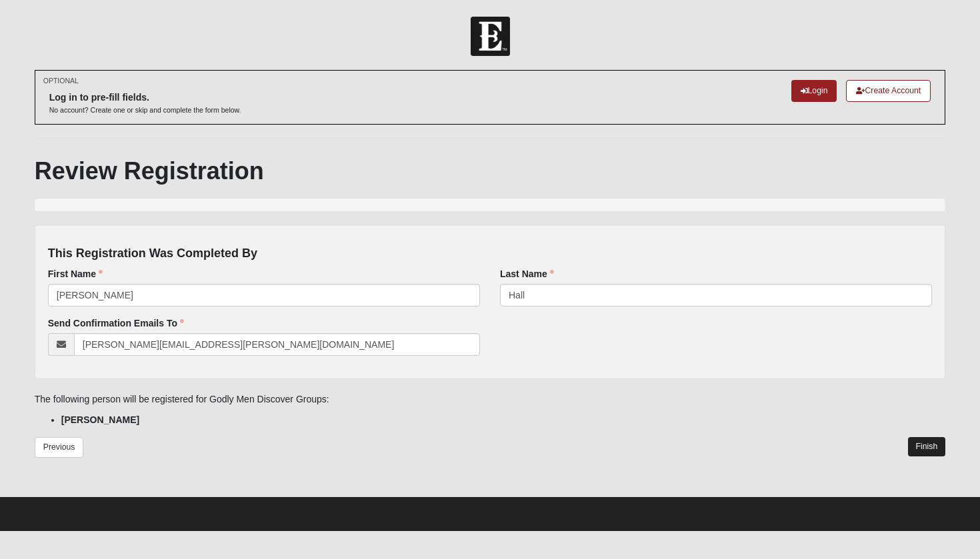 The width and height of the screenshot is (980, 559). Describe the element at coordinates (814, 90) in the screenshot. I see `a: Login` at that location.